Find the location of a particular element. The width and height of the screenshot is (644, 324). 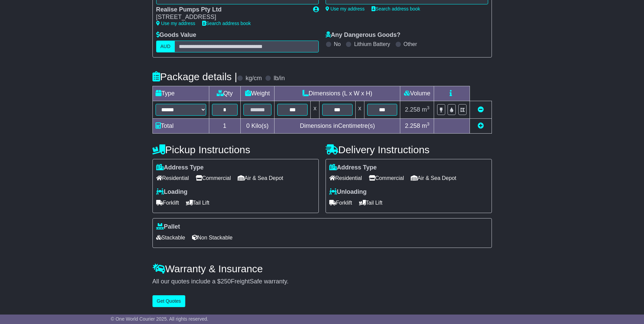

a: Add new item is located at coordinates (481, 126).